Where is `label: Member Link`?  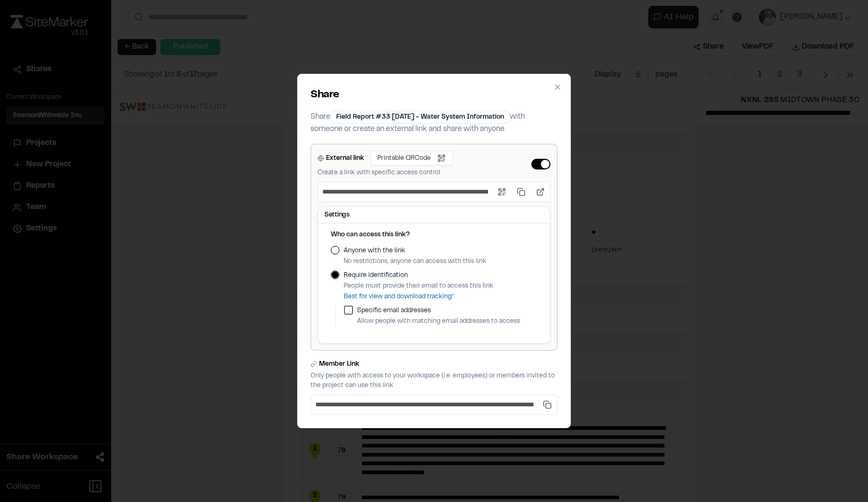 label: Member Link is located at coordinates (339, 364).